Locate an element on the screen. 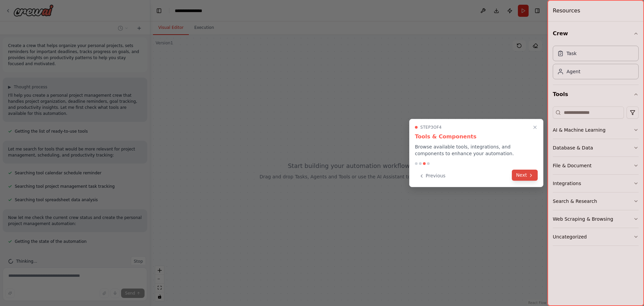 The width and height of the screenshot is (644, 306). button: Next is located at coordinates (525, 175).